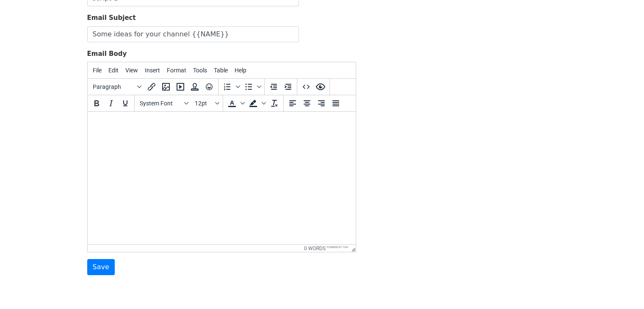  Describe the element at coordinates (164, 103) in the screenshot. I see `button: Fonts` at that location.